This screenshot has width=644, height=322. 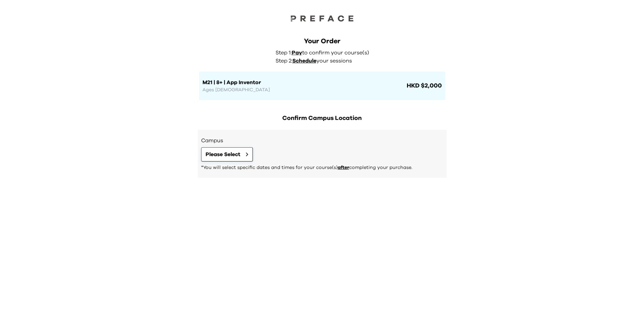 I want to click on h1: M21 | 8+ | App Inventor, so click(x=304, y=82).